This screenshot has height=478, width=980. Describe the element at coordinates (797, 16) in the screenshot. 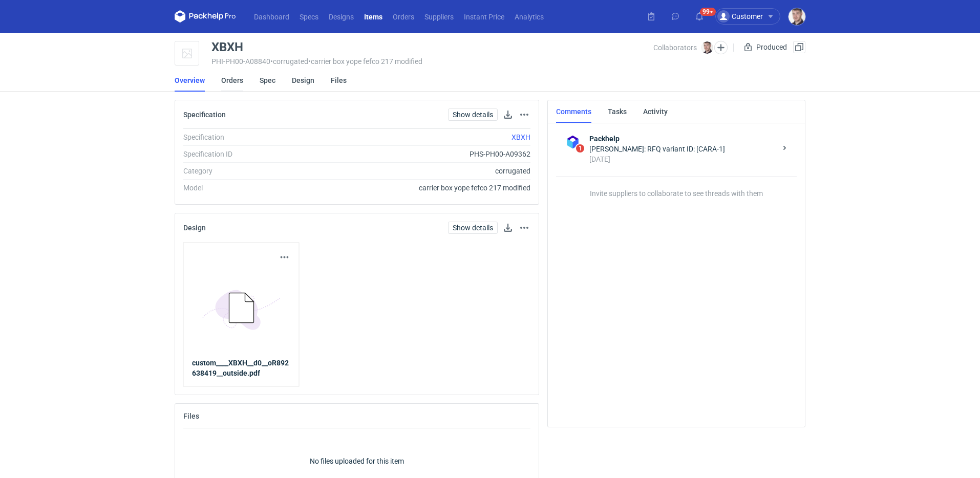

I see `div: Maciej Sikora` at that location.